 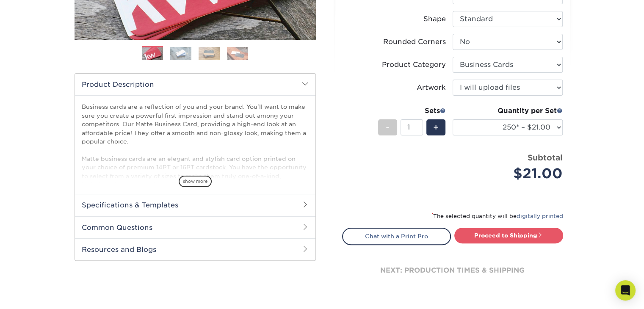 What do you see at coordinates (237, 53) in the screenshot?
I see `img: Business Cards 04` at bounding box center [237, 53].